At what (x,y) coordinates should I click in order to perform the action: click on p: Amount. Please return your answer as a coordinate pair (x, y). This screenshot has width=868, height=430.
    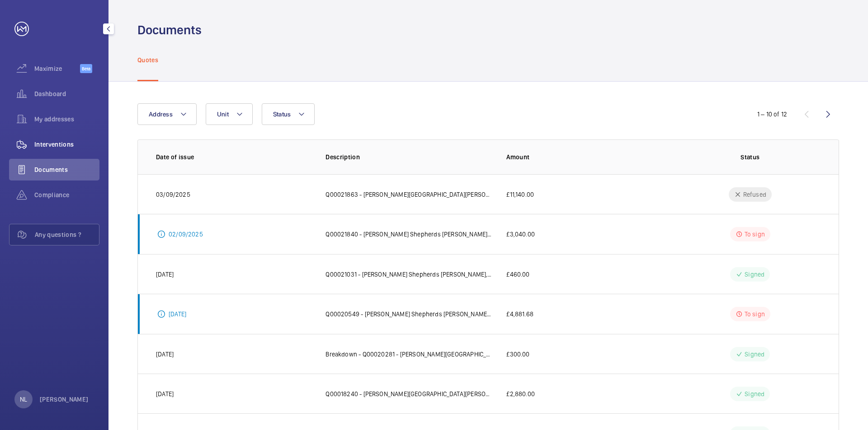
    Looking at the image, I should click on (585, 157).